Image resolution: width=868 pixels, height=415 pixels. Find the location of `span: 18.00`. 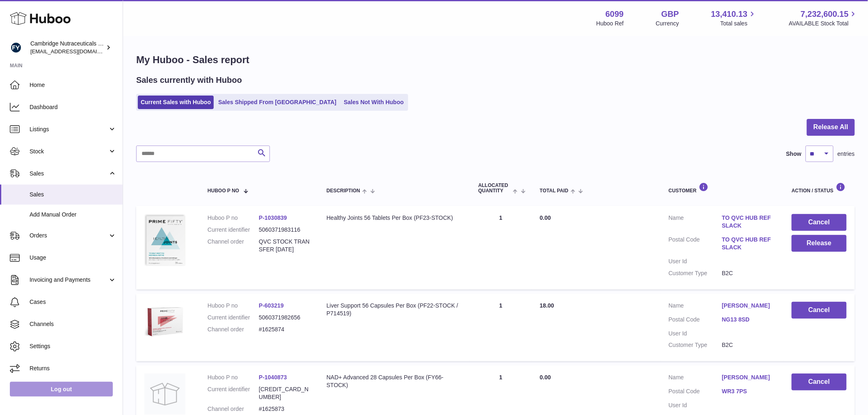

span: 18.00 is located at coordinates (547, 305).